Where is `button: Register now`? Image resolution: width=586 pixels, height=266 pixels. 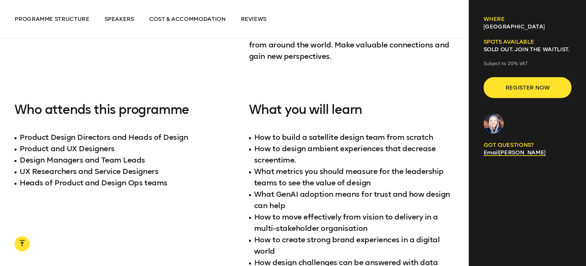
button: Register now is located at coordinates (527, 88).